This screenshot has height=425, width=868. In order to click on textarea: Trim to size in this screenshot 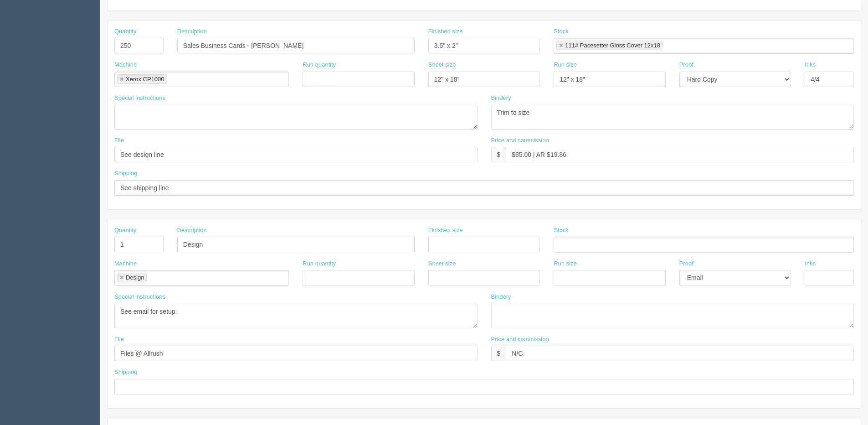, I will do `click(672, 117)`.